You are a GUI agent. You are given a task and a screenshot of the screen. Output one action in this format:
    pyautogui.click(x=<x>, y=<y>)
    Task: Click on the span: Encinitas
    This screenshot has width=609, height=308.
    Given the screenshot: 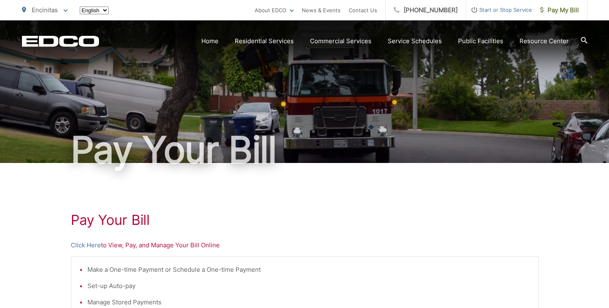 What is the action you would take?
    pyautogui.click(x=45, y=10)
    